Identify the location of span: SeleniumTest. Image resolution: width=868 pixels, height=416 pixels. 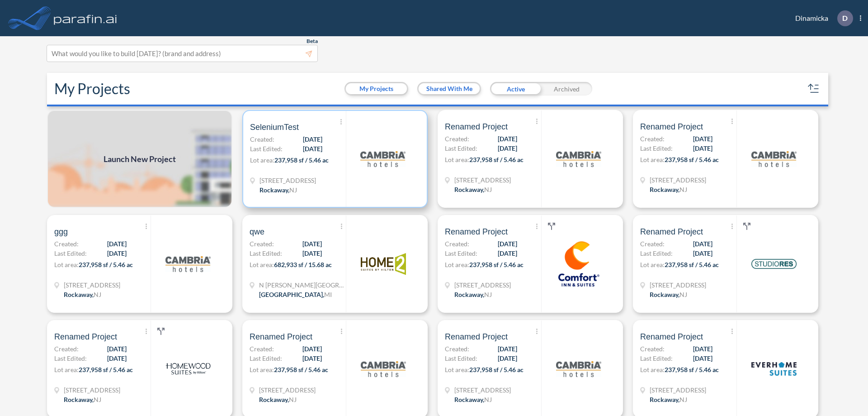
(275, 127).